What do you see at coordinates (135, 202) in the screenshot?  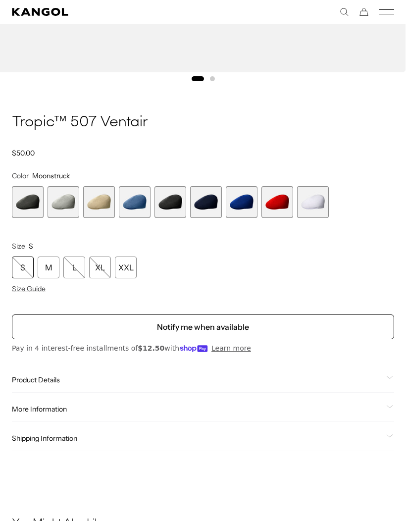 I see `div: 4 of 9` at bounding box center [135, 202].